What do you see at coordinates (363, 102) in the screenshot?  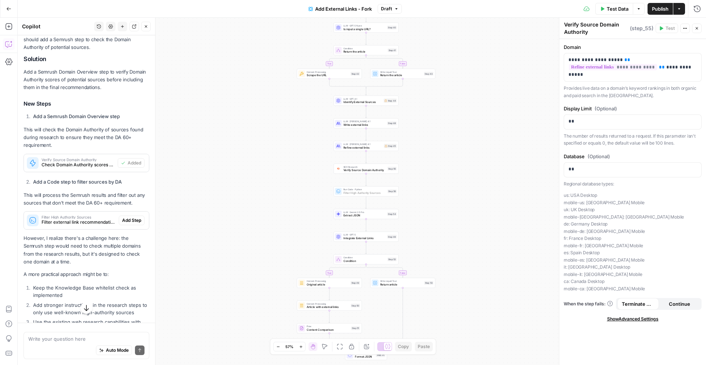 I see `span: Identify External Sources` at bounding box center [363, 102].